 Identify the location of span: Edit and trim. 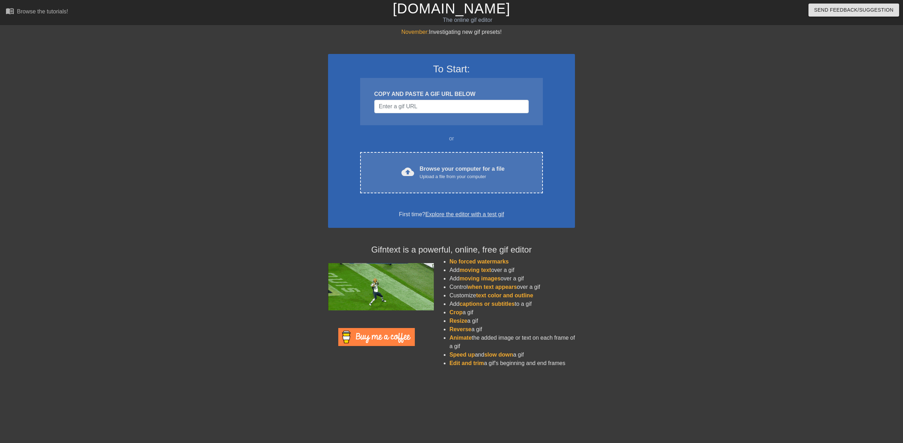
(467, 363).